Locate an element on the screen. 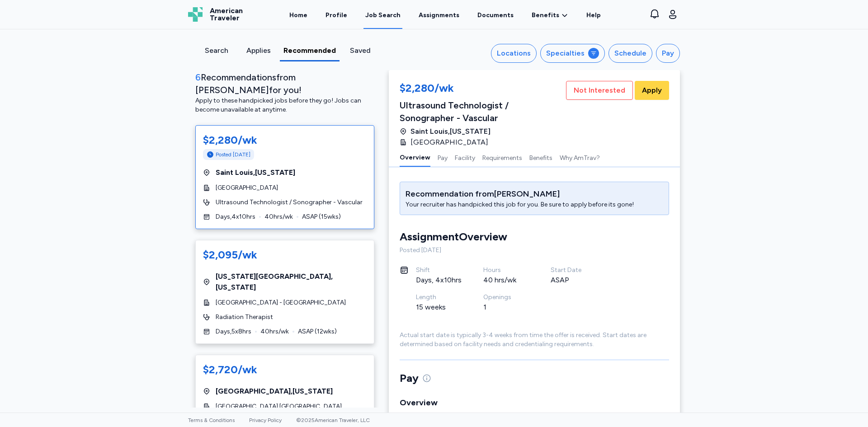  button: Schedule is located at coordinates (631, 53).